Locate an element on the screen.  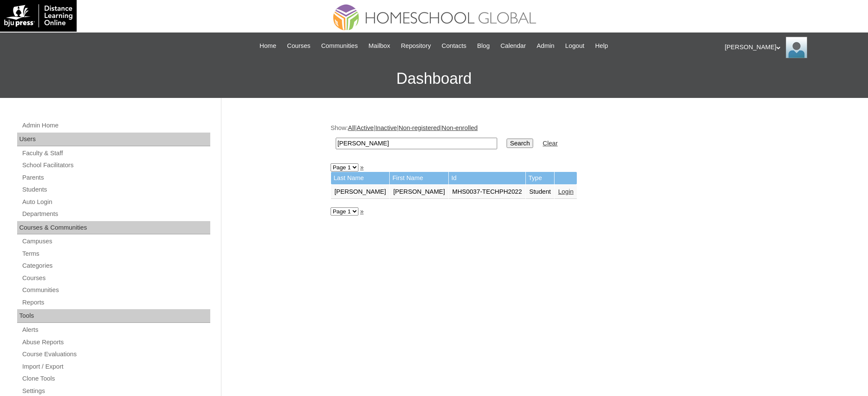
a: Non-enrolled is located at coordinates (460, 128).